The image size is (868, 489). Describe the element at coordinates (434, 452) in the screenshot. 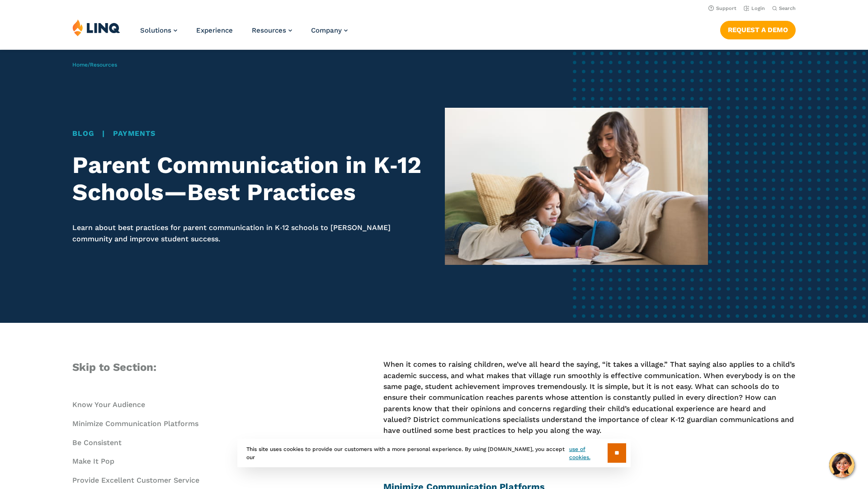

I see `div: This site uses cookies to provide our customers with a more personal experience. By using [DOMAIN...` at that location.